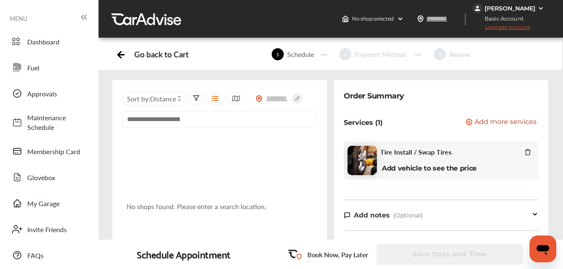 The width and height of the screenshot is (563, 269). I want to click on img: header-home-logo.8d720a4f.svg, so click(345, 19).